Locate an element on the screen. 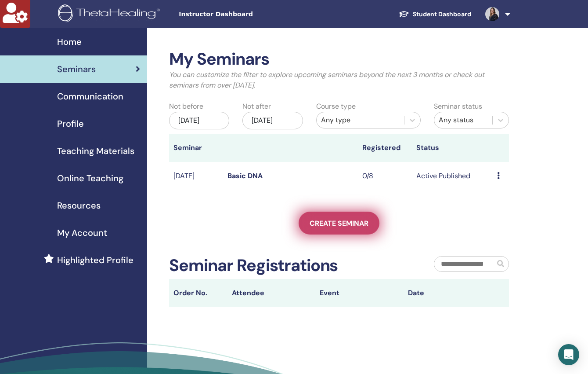  div: Any type is located at coordinates (360, 120).